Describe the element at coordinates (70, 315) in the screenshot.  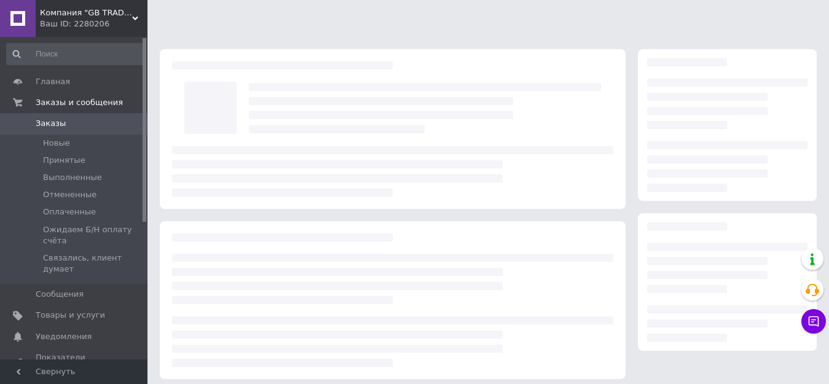
I see `span: Товары и услуги` at that location.